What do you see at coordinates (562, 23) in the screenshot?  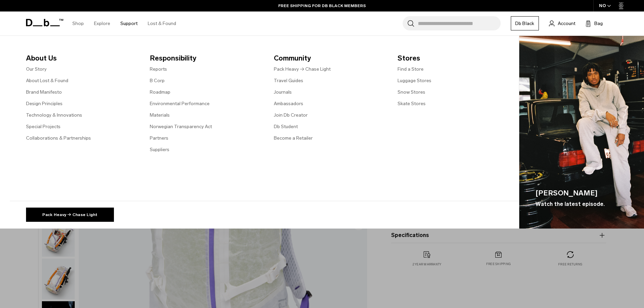 I see `a: Account` at bounding box center [562, 23].